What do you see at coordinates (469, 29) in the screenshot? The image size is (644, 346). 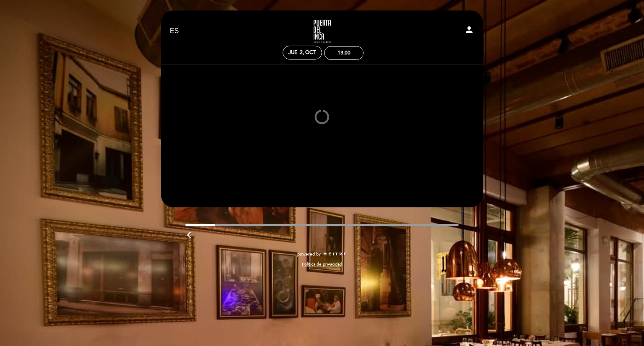 I see `i: person` at bounding box center [469, 29].